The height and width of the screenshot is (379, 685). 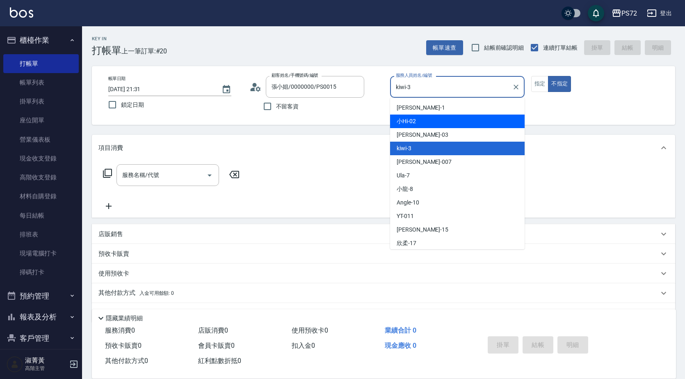 What do you see at coordinates (219, 360) in the screenshot?
I see `span: 紅利點數折抵 0` at bounding box center [219, 360].